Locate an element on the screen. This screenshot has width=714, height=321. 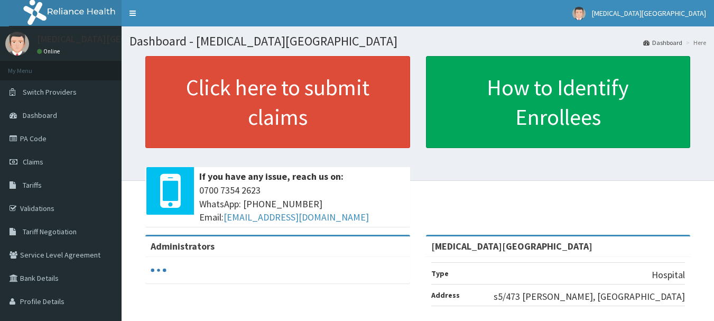
a: Click here to submit claims is located at coordinates (278, 102).